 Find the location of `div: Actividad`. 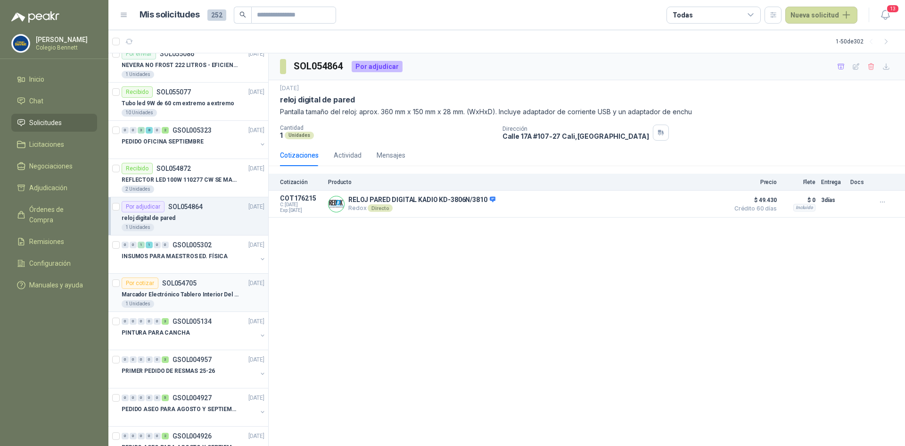

div: Actividad is located at coordinates (348, 155).